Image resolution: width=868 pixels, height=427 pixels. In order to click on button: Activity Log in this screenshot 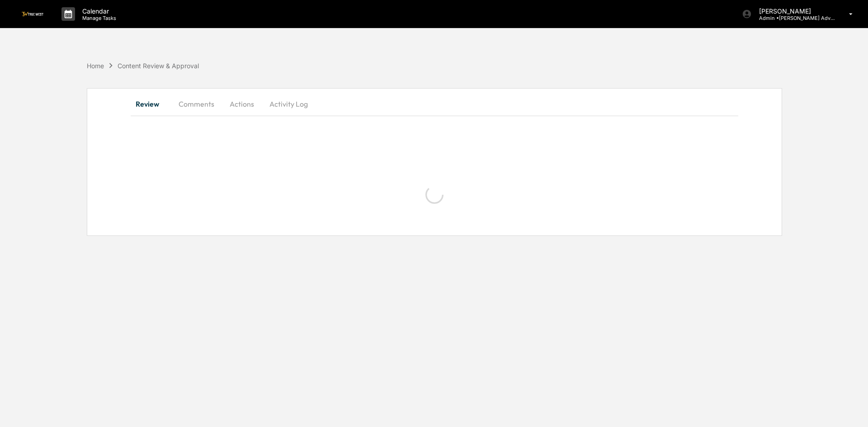, I will do `click(288, 104)`.